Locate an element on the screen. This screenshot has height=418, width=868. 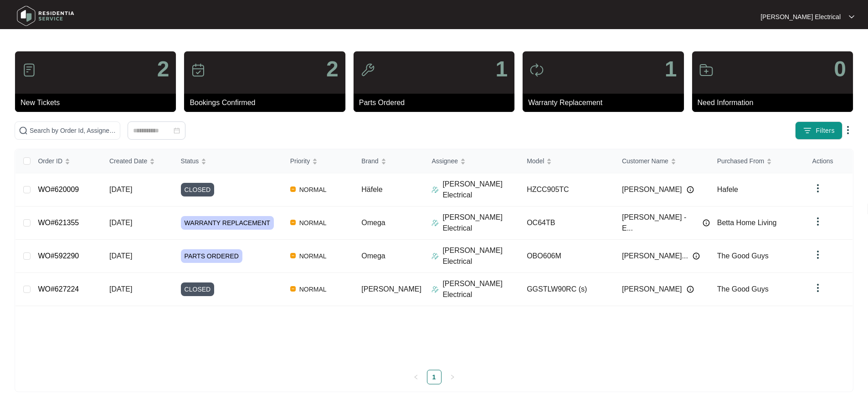
button: left is located at coordinates (416, 377).